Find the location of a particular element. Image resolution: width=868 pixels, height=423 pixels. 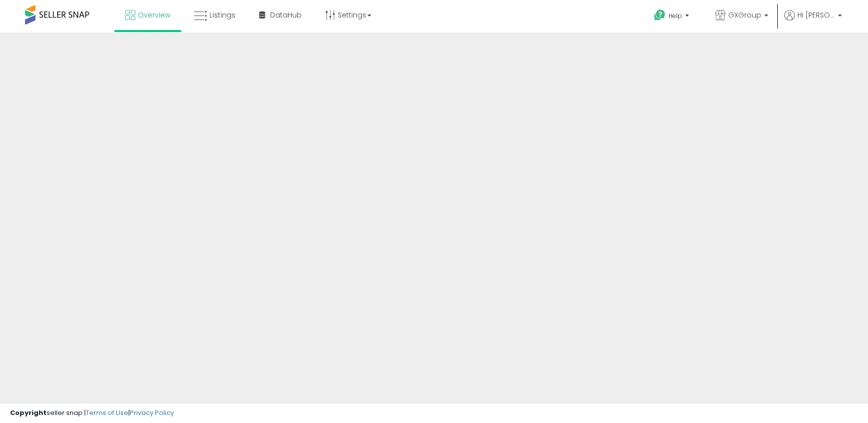

span: GXGroup is located at coordinates (745, 15).